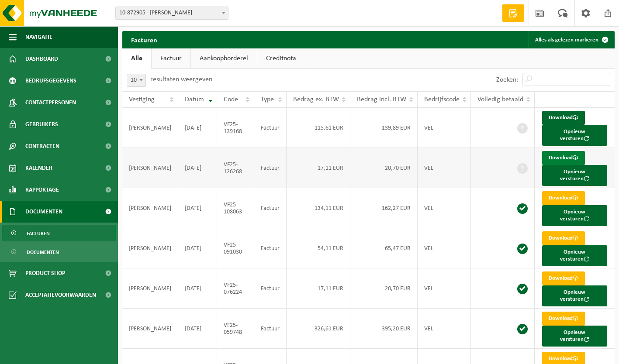  Describe the element at coordinates (442, 100) in the screenshot. I see `span: Bedrijfscode` at that location.